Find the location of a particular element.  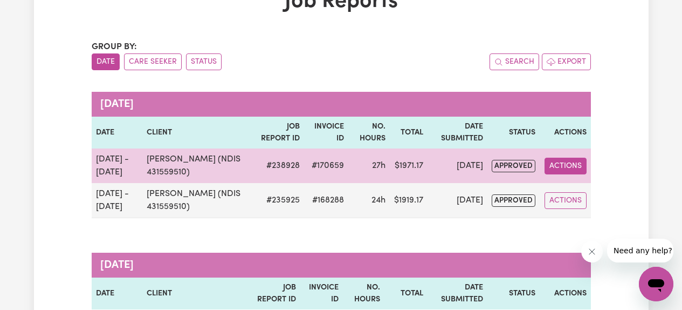

button: Search is located at coordinates (515, 61).